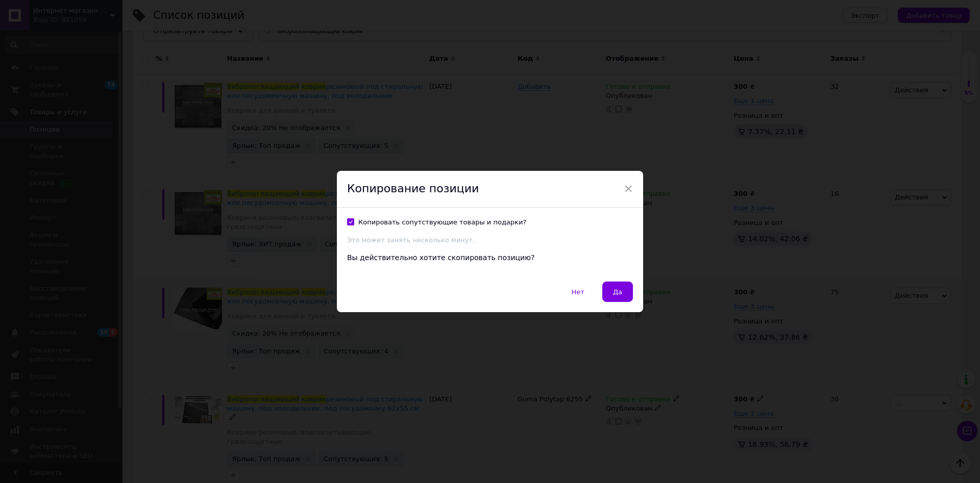 Image resolution: width=980 pixels, height=483 pixels. What do you see at coordinates (618, 292) in the screenshot?
I see `span: Да` at bounding box center [618, 292].